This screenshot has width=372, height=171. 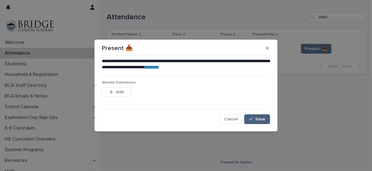 I want to click on button: Cancel, so click(x=231, y=119).